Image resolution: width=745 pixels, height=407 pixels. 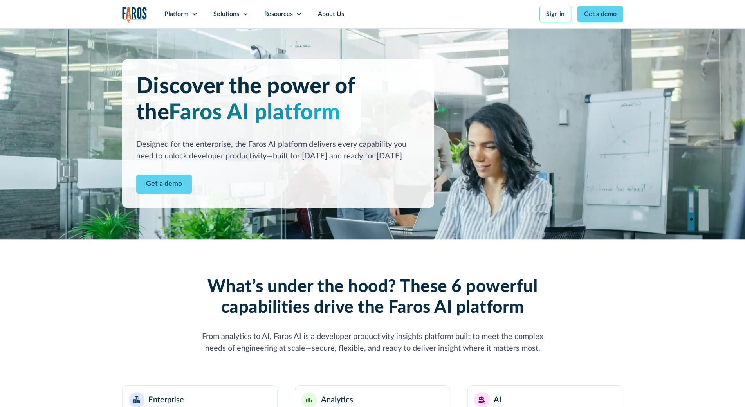 What do you see at coordinates (373, 298) in the screenshot?
I see `h2: What’s under the hood? These 6 powerful capabilities drive the Faros AI platform` at bounding box center [373, 298].